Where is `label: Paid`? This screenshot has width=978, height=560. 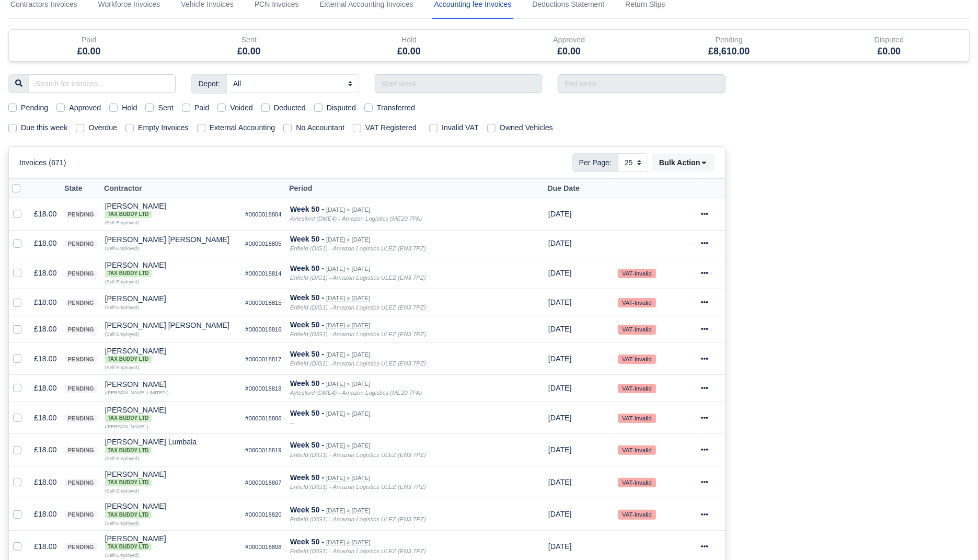 label: Paid is located at coordinates (202, 108).